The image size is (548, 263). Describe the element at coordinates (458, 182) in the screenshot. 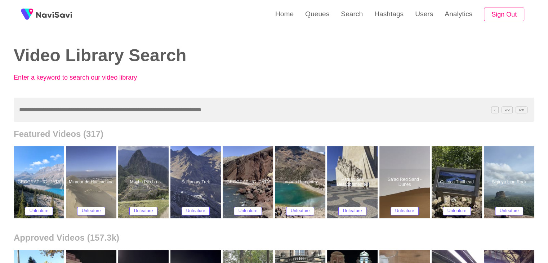

I see `a: Ojstrica TrailheadOjstrica TrailheadUnfeature` at that location.